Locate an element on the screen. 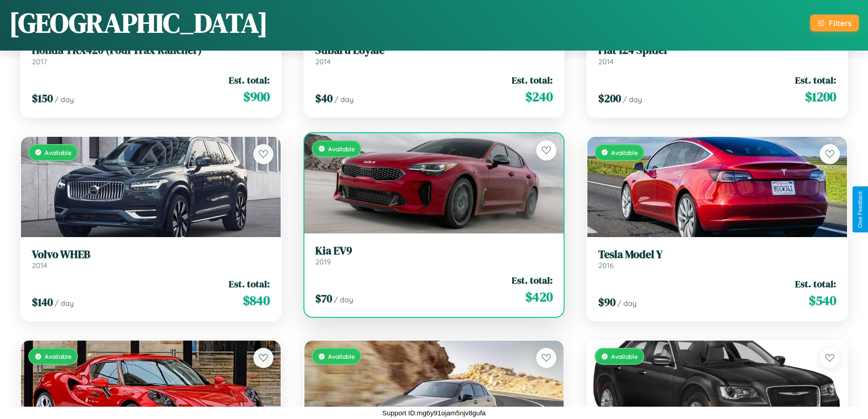 The width and height of the screenshot is (868, 419). h3: Volvo WHEB is located at coordinates (151, 255).